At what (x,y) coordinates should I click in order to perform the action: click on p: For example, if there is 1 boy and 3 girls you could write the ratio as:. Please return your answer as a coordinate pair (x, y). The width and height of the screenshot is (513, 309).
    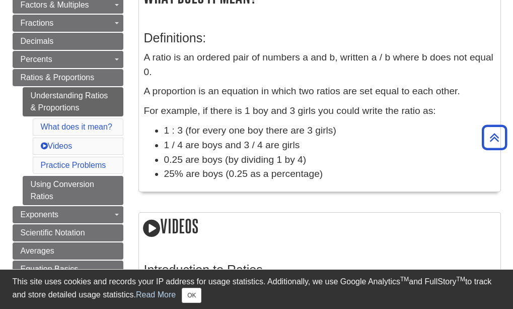
    Looking at the image, I should click on (320, 111).